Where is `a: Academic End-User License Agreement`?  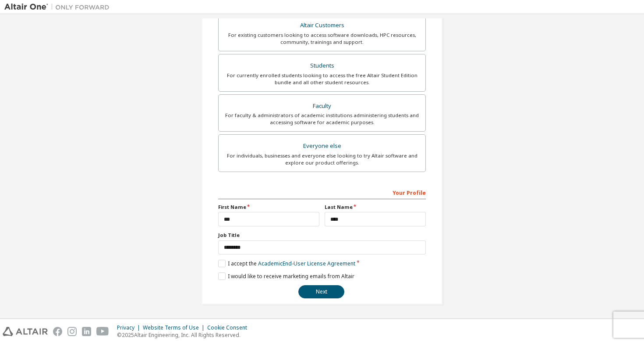
a: Academic End-User License Agreement is located at coordinates (307, 263).